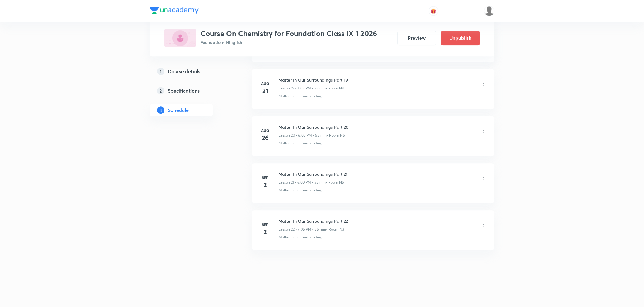  I want to click on img: 5376A6DE-8E7B-44D8-889F-A81B82407FF2_plus.png, so click(180, 38).